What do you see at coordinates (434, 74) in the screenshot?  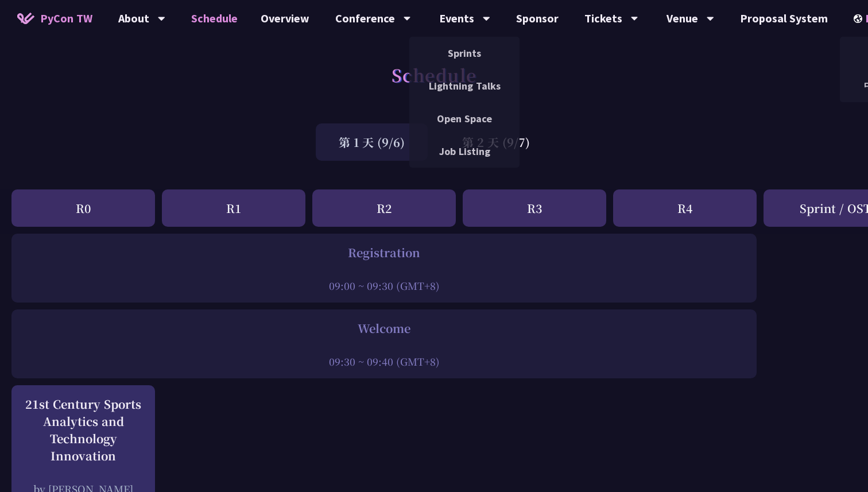 I see `h1: Schedule` at bounding box center [434, 74].